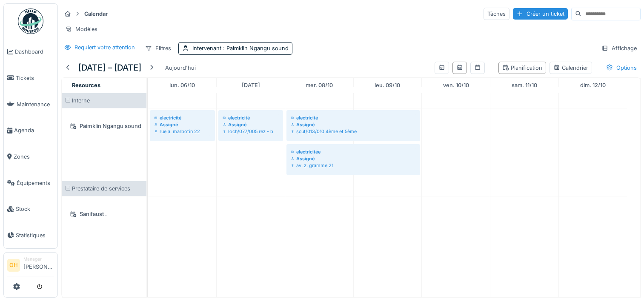  I want to click on span: Dashboard, so click(34, 51).